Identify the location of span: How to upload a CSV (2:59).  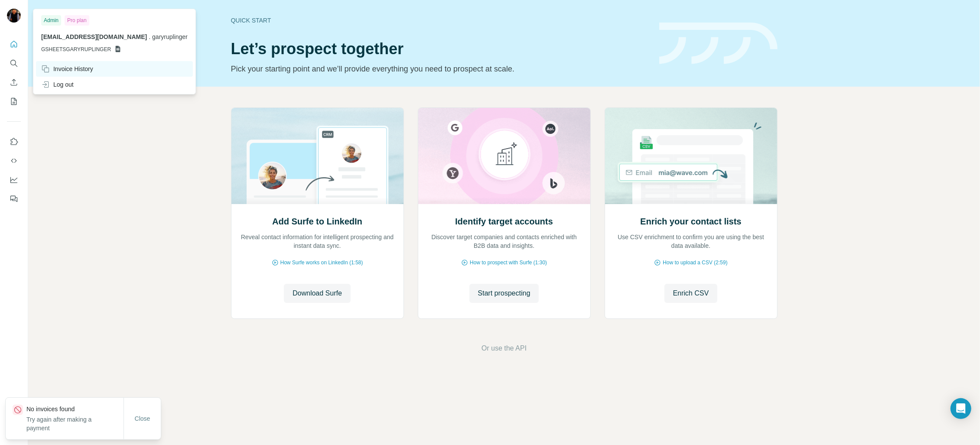
(695, 262).